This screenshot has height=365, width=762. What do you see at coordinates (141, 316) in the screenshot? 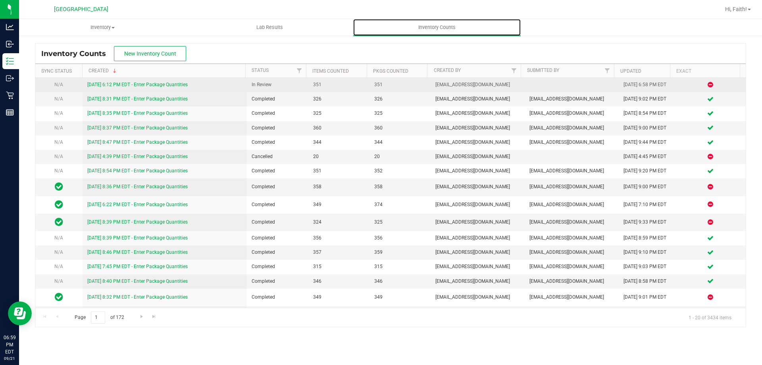
I see `a: Go to the next page` at bounding box center [141, 316].